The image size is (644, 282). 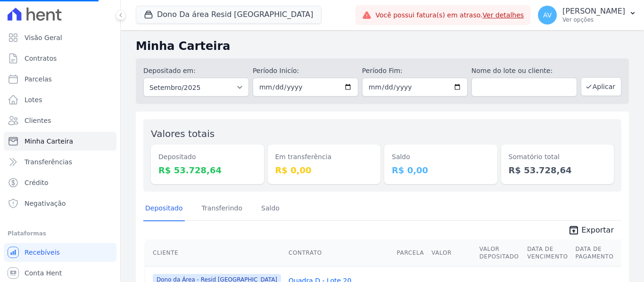 I want to click on span: Clientes, so click(x=38, y=121).